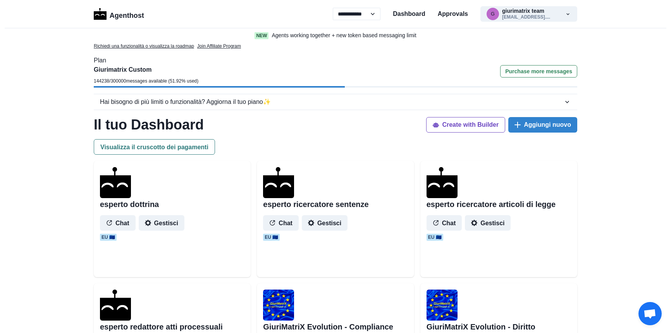  What do you see at coordinates (409, 14) in the screenshot?
I see `a: Dashboard` at bounding box center [409, 14].